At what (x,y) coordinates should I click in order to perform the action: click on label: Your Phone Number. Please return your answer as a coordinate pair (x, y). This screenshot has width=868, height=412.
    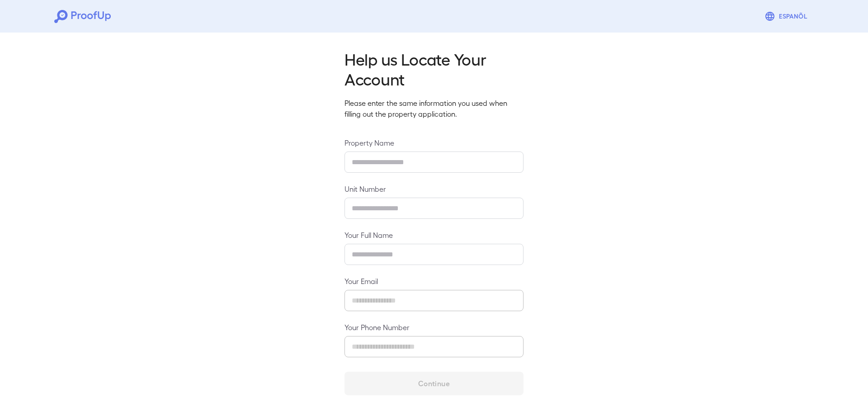
    Looking at the image, I should click on (434, 327).